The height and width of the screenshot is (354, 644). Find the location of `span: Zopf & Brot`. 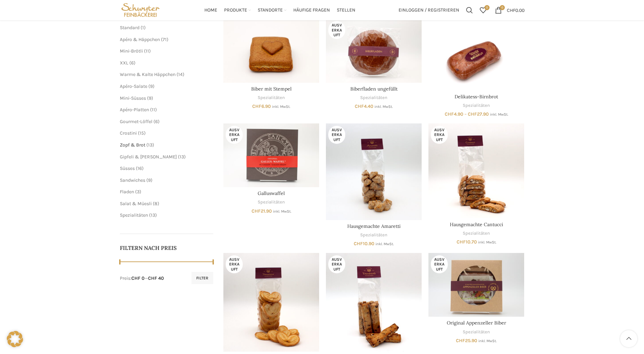

span: Zopf & Brot is located at coordinates (132, 145).